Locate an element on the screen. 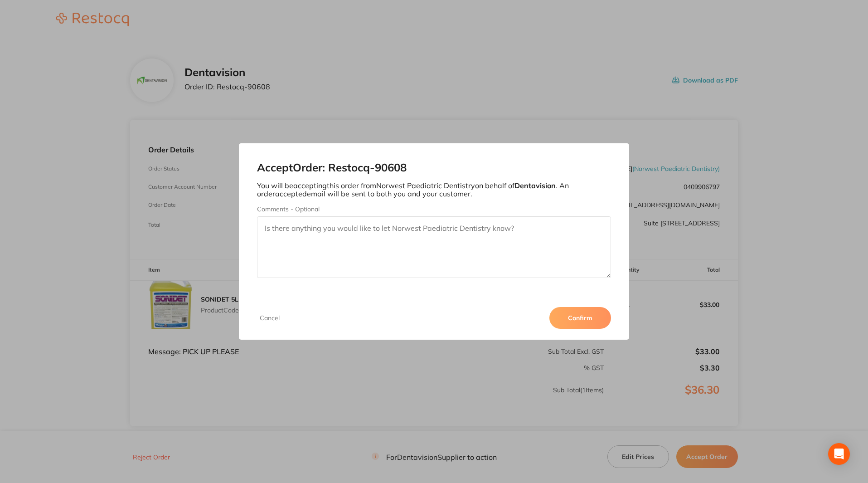 The image size is (868, 483). p: You will be accepting this order from Norwest Paediatric Dentistry on behalf of . An order accept... is located at coordinates (434, 190).